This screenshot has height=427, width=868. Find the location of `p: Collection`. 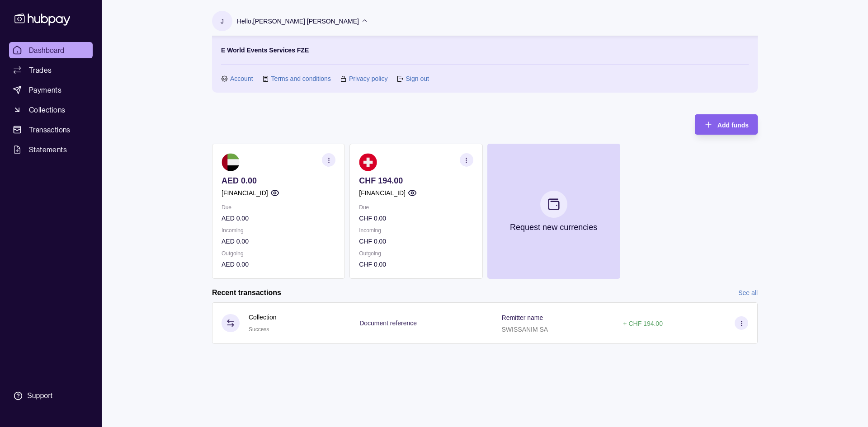

p: Collection is located at coordinates (262, 317).